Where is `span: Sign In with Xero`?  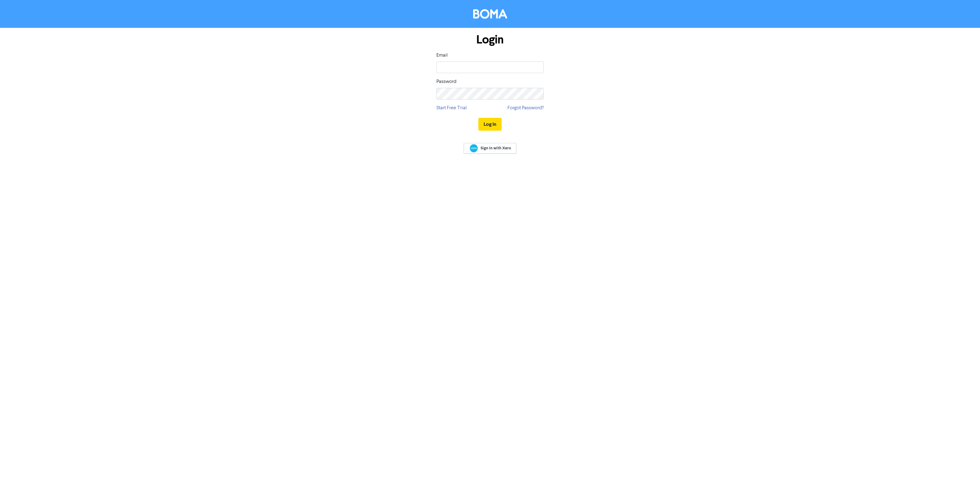 span: Sign In with Xero is located at coordinates (496, 148).